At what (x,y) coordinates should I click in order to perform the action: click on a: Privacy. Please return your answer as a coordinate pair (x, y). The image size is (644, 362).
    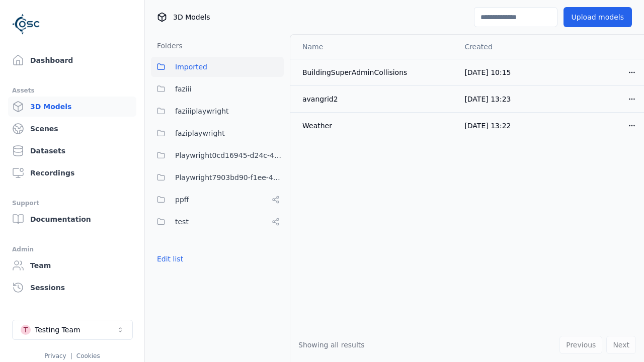
    Looking at the image, I should click on (55, 356).